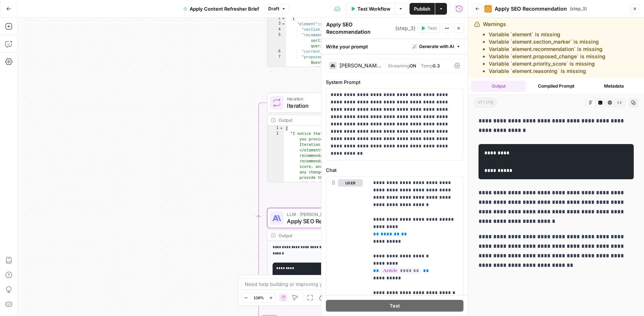  What do you see at coordinates (544, 48) in the screenshot?
I see `div: Warnings` at bounding box center [544, 48].